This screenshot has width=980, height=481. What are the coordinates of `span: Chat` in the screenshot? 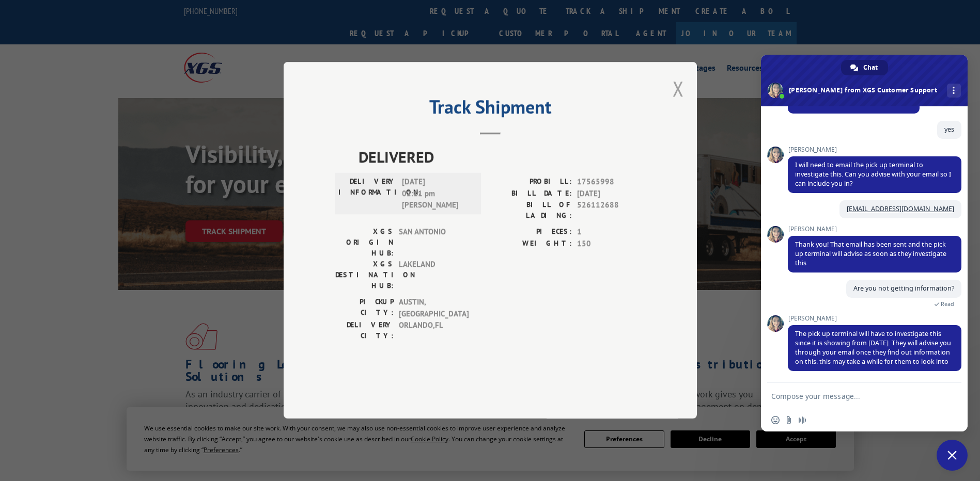 It's located at (871, 68).